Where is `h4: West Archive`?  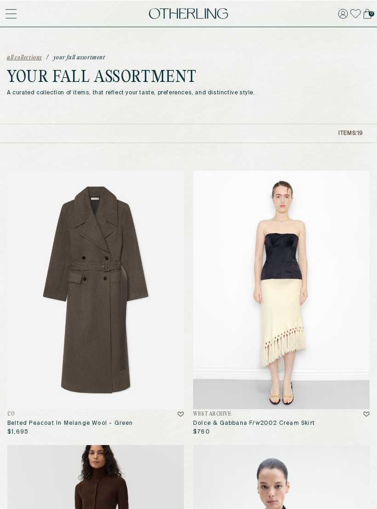 h4: West Archive is located at coordinates (212, 414).